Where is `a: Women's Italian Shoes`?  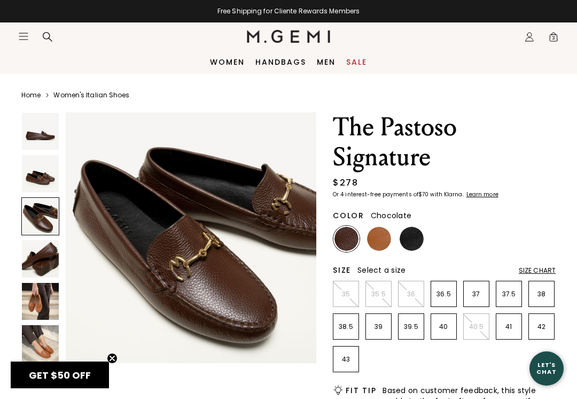
a: Women's Italian Shoes is located at coordinates (91, 95).